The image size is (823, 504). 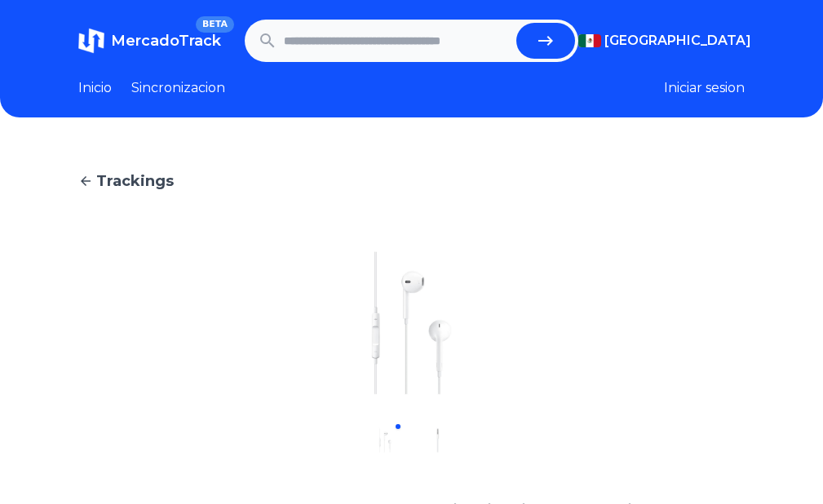 What do you see at coordinates (149, 41) in the screenshot?
I see `a: MercadoTrackBETA` at bounding box center [149, 41].